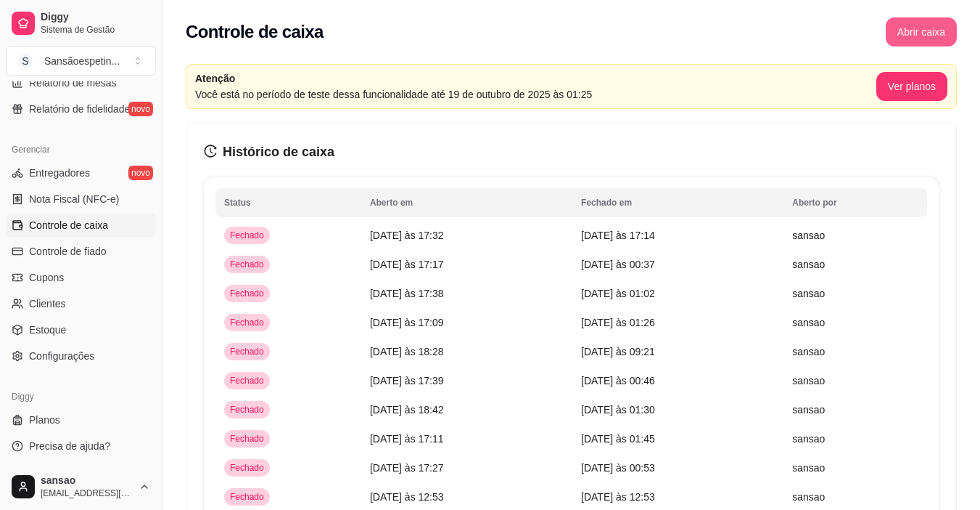 Image resolution: width=980 pixels, height=510 pixels. I want to click on a: Ver planos, so click(912, 87).